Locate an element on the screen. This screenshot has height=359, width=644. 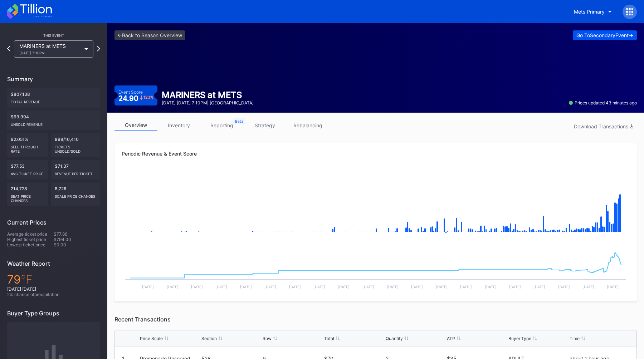
div: 24.90 is located at coordinates (136, 98).